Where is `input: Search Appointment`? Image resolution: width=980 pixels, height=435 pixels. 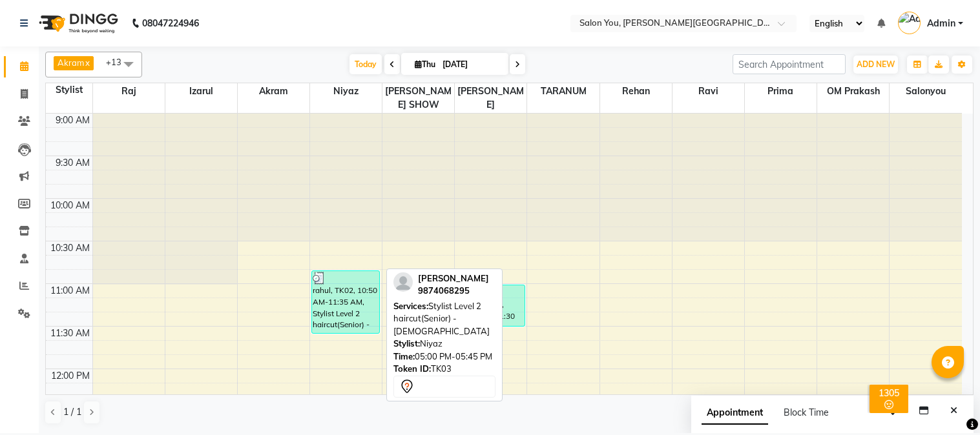 input: Search Appointment is located at coordinates (789, 64).